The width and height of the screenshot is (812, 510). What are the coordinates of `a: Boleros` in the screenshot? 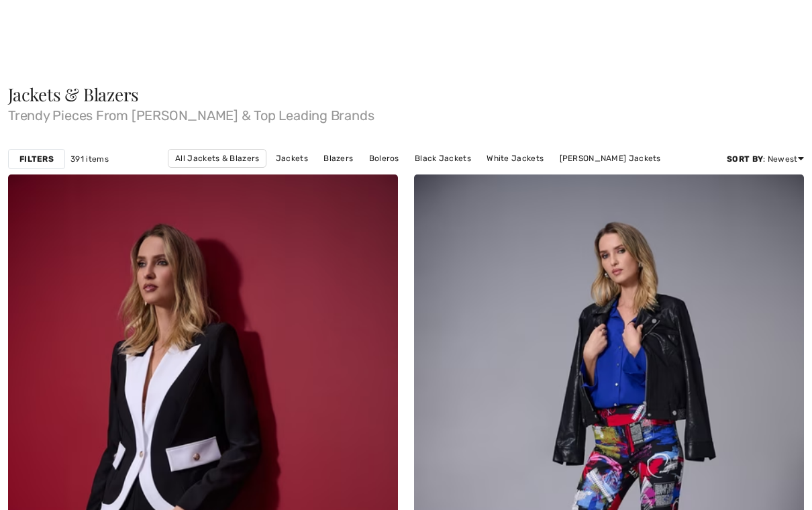 It's located at (384, 159).